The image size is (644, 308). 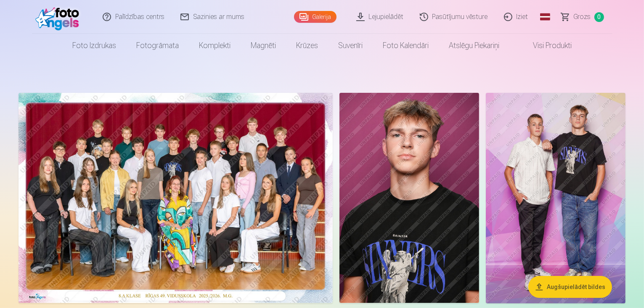 I want to click on a: Magnēti, so click(x=263, y=46).